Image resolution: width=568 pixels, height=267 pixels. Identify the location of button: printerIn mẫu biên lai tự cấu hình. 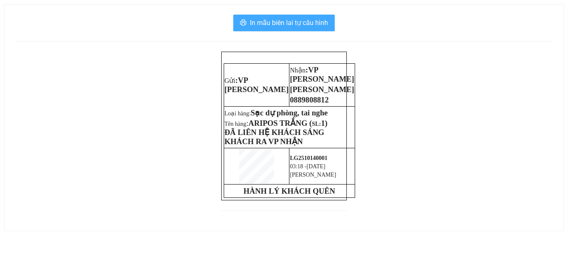
(284, 23).